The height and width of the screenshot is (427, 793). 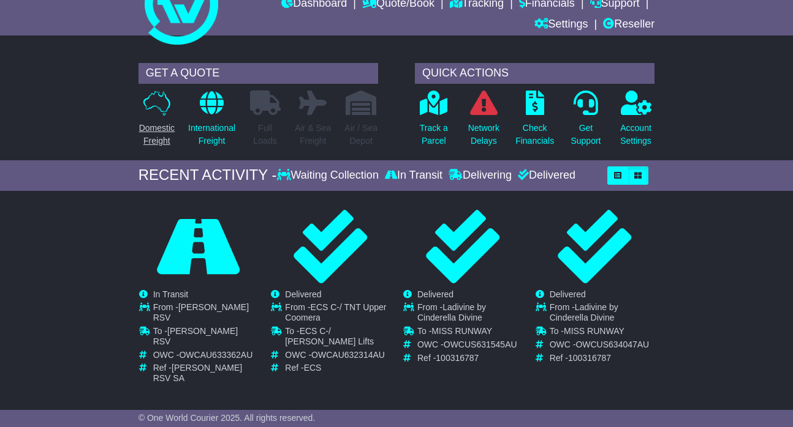 What do you see at coordinates (329, 176) in the screenshot?
I see `div: Waiting Collection` at bounding box center [329, 176].